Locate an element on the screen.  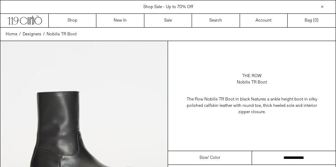
p: The Row Nobilis TR Boot in black features a a is located at coordinates (252, 106).